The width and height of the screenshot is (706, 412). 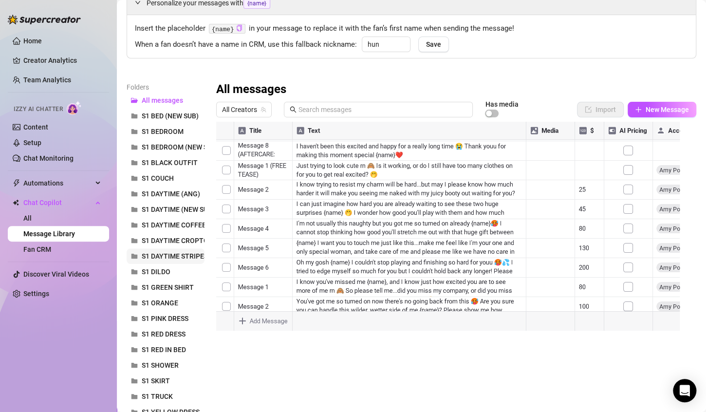 I want to click on span: Save, so click(x=433, y=44).